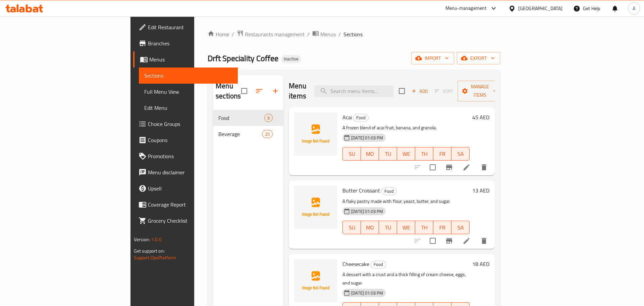  What do you see at coordinates (190, 221) in the screenshot?
I see `span: Grocery Checklist` at bounding box center [190, 221].